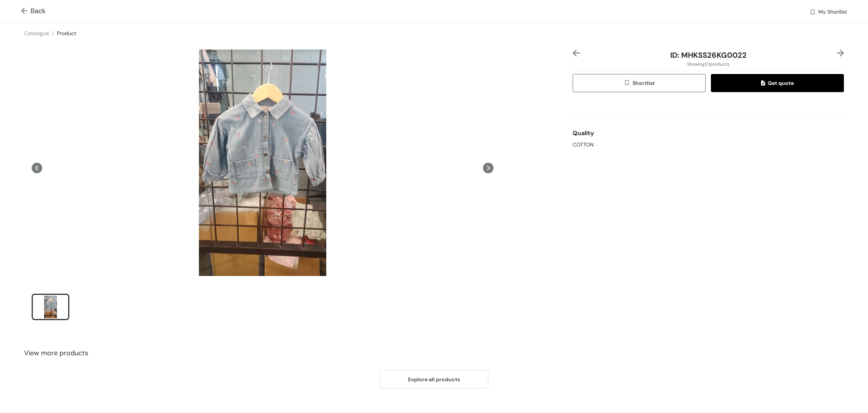  Describe the element at coordinates (777, 83) in the screenshot. I see `span: Get quote` at that location.